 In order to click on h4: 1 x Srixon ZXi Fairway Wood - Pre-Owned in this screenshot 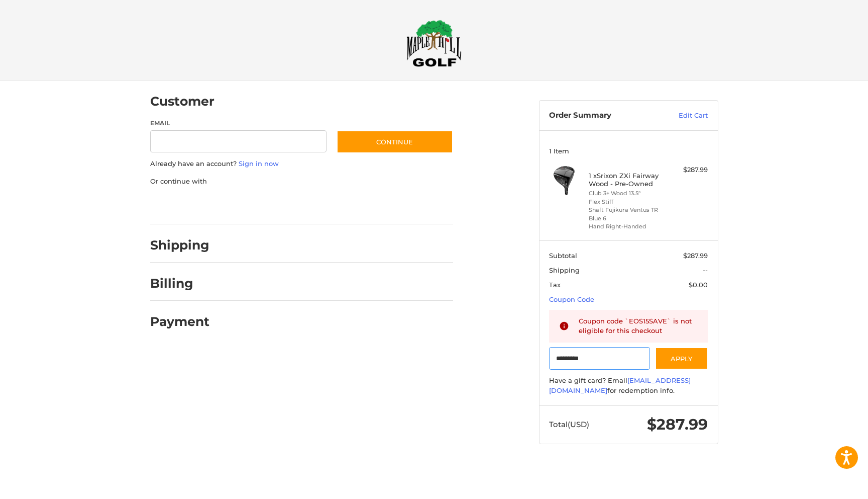, I will do `click(627, 179)`.